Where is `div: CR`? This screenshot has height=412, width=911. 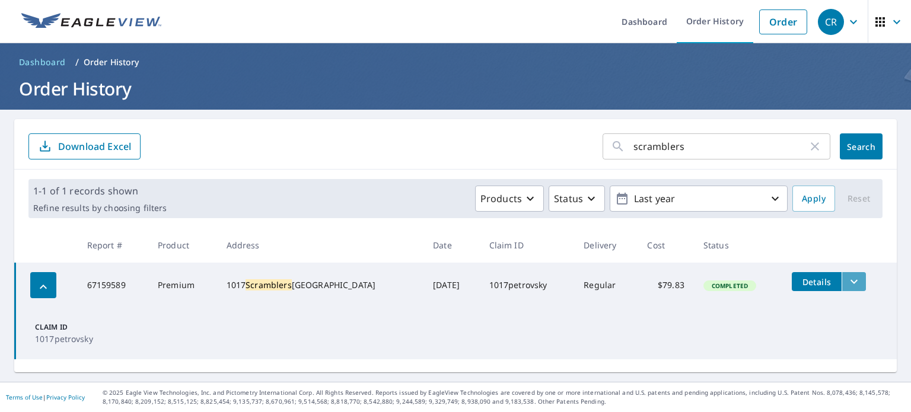
div: CR is located at coordinates (831, 22).